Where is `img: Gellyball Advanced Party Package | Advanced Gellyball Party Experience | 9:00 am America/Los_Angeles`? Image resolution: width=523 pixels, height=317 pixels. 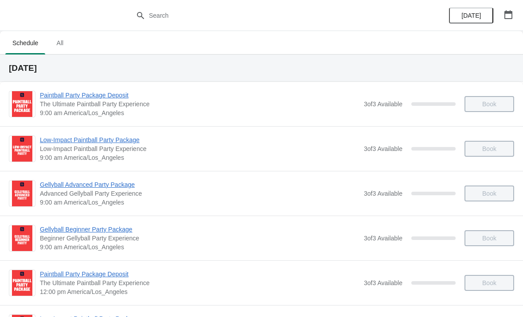 img: Gellyball Advanced Party Package | Advanced Gellyball Party Experience | 9:00 am America/Los_Angeles is located at coordinates (22, 194).